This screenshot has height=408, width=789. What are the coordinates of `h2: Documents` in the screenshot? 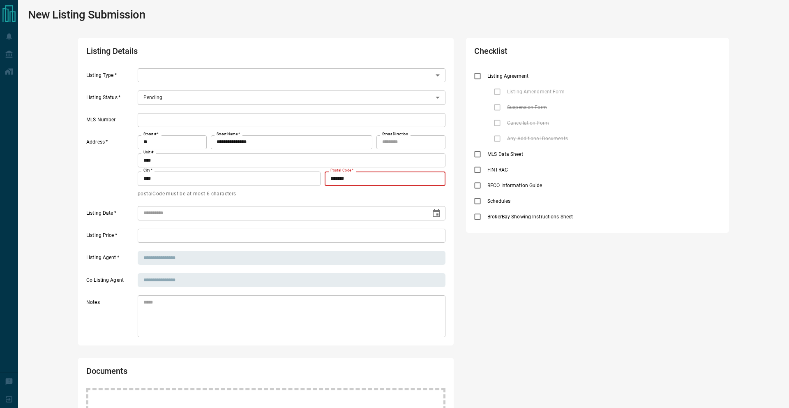 It's located at (194, 373).